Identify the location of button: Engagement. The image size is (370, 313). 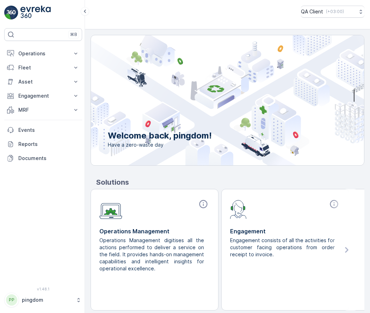
(43, 96).